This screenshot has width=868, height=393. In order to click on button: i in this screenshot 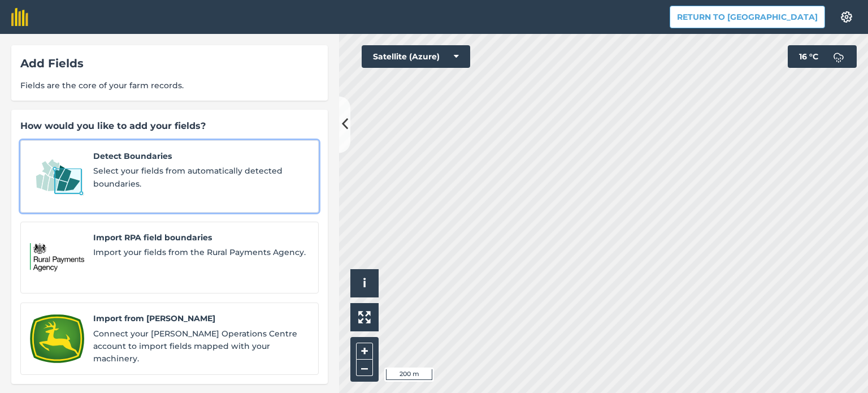, I will do `click(364, 283)`.